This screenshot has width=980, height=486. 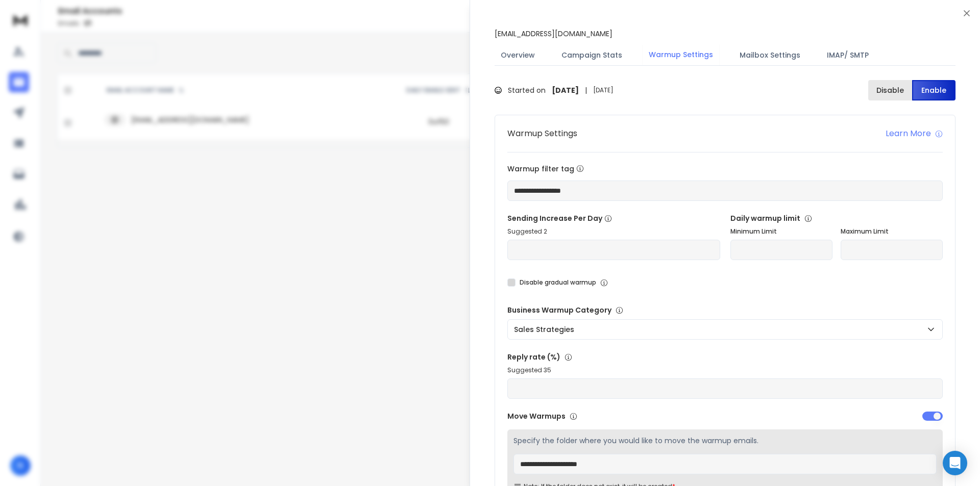 What do you see at coordinates (725, 168) in the screenshot?
I see `label: Warmup filter tag` at bounding box center [725, 168].